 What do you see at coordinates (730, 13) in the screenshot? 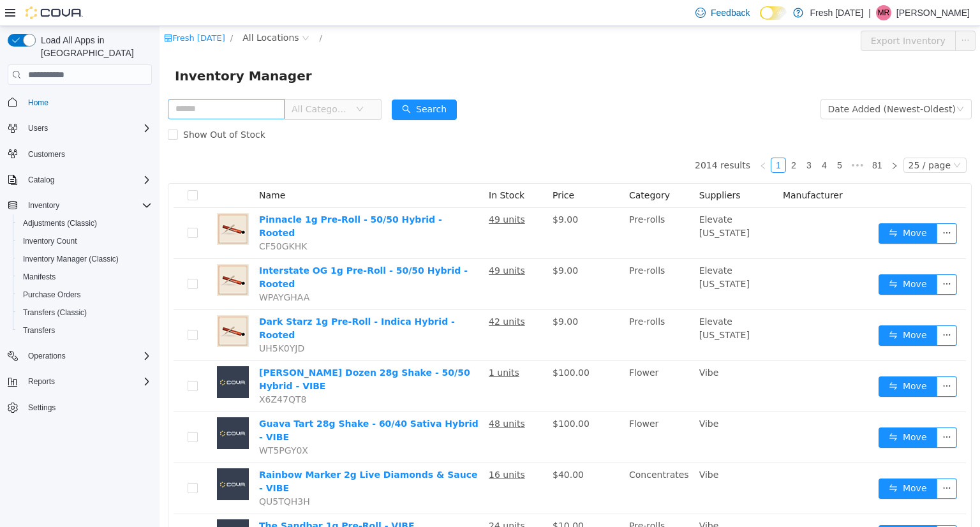
I see `span: Feedback` at bounding box center [730, 13].